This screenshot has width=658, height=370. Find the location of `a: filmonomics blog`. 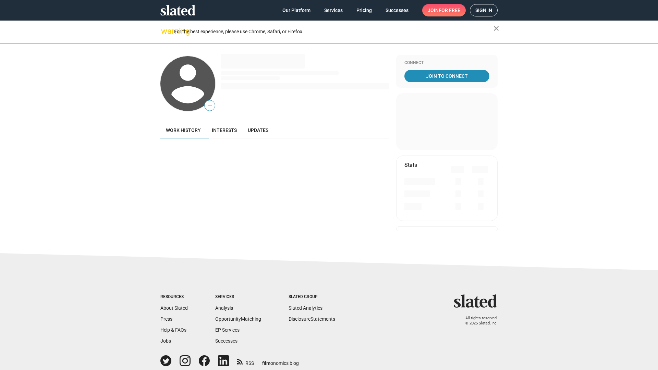

a: filmonomics blog is located at coordinates (280, 361).